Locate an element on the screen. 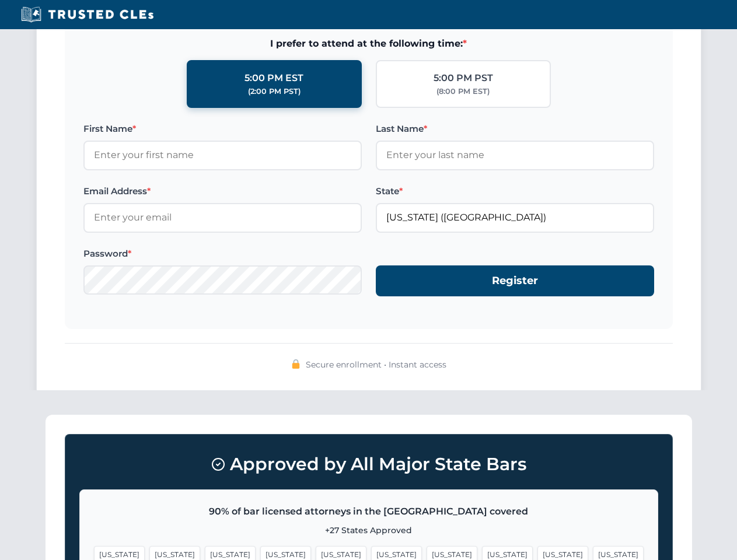 Image resolution: width=737 pixels, height=560 pixels. label: Email Address is located at coordinates (223, 192).